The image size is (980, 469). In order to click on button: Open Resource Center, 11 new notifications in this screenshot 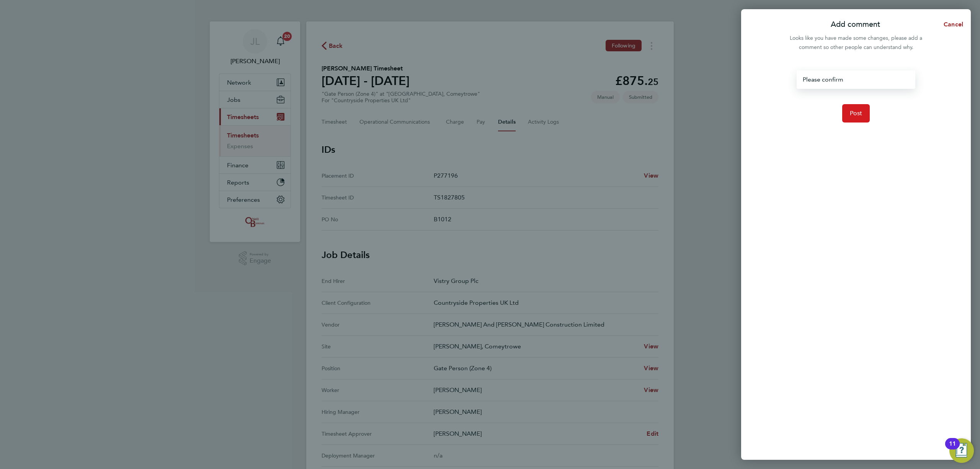, I will do `click(961, 451)`.